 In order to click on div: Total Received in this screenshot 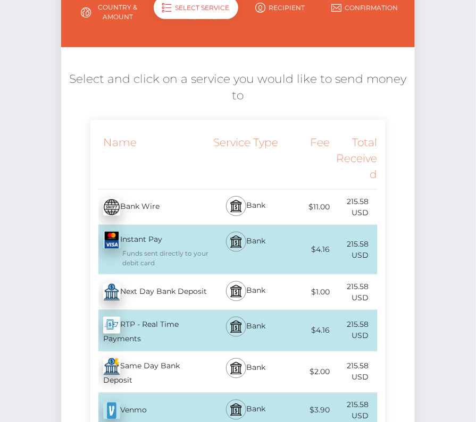, I will do `click(354, 158)`.